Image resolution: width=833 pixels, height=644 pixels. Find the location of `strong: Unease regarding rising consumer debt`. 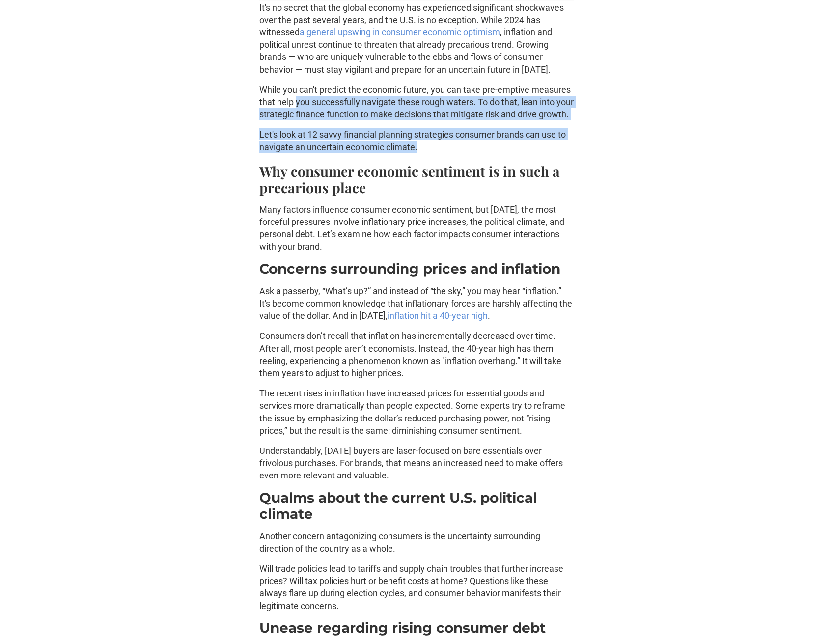

strong: Unease regarding rising consumer debt is located at coordinates (403, 628).